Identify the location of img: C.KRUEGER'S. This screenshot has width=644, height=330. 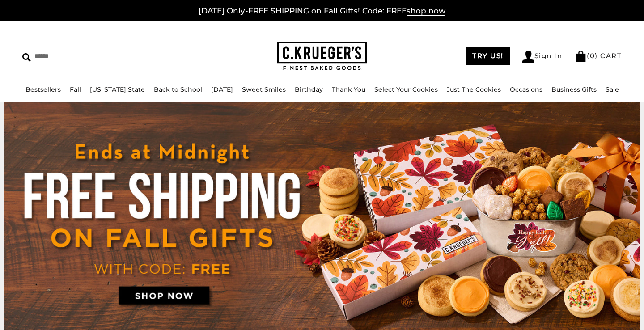
(322, 56).